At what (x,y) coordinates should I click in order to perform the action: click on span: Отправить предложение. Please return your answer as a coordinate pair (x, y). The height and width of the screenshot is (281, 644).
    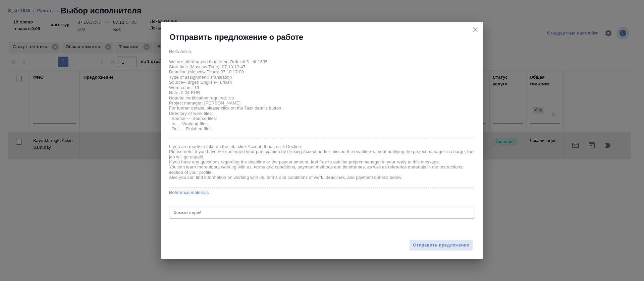
    Looking at the image, I should click on (441, 246).